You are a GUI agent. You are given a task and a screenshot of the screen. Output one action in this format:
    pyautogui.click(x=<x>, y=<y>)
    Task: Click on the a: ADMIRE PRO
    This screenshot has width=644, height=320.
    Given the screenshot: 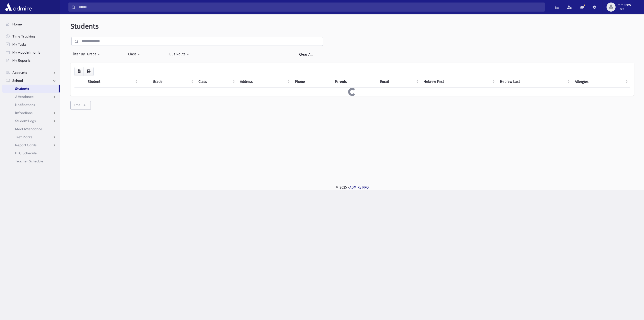 What is the action you would take?
    pyautogui.click(x=359, y=187)
    